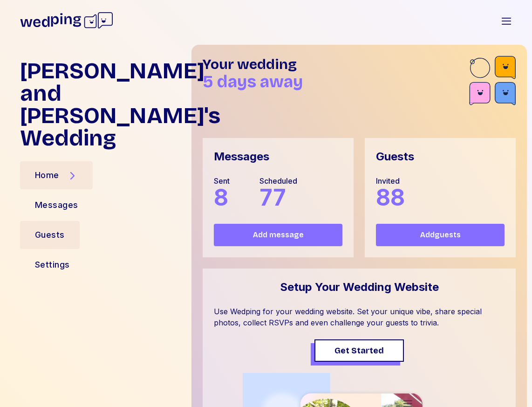  Describe the element at coordinates (272, 197) in the screenshot. I see `span: 77` at that location.